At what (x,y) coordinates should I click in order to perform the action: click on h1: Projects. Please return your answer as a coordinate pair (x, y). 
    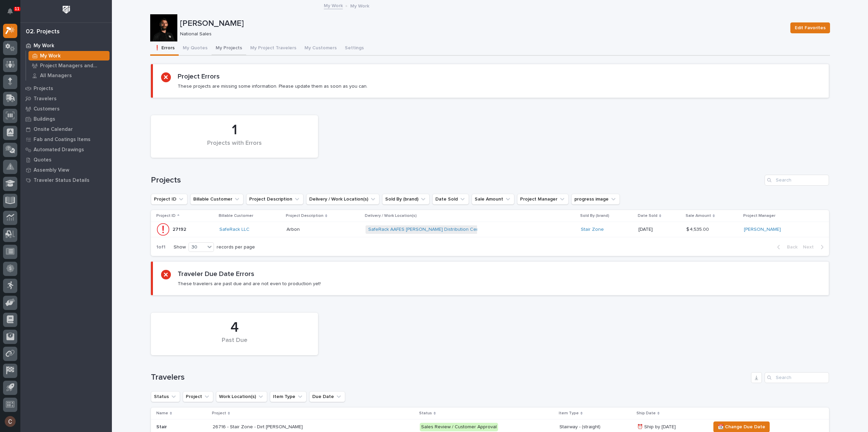
    Looking at the image, I should click on (456, 180).